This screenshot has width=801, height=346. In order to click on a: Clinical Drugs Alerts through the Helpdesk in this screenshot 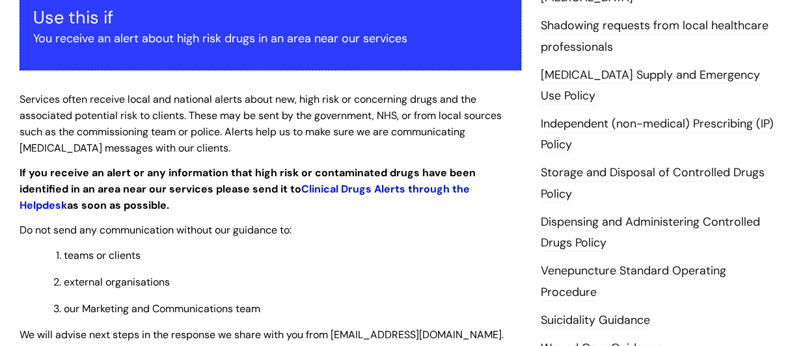, I will do `click(245, 197)`.